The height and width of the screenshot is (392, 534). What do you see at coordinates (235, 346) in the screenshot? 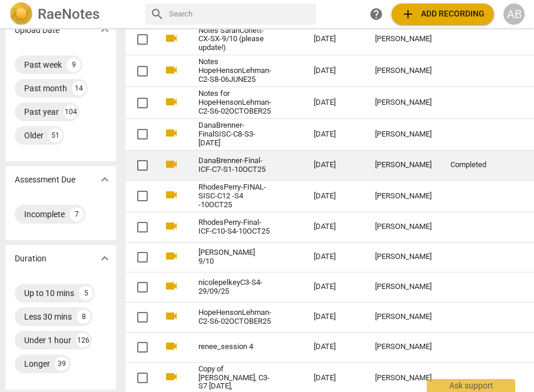
I see `a: renee_session 4` at bounding box center [235, 346].